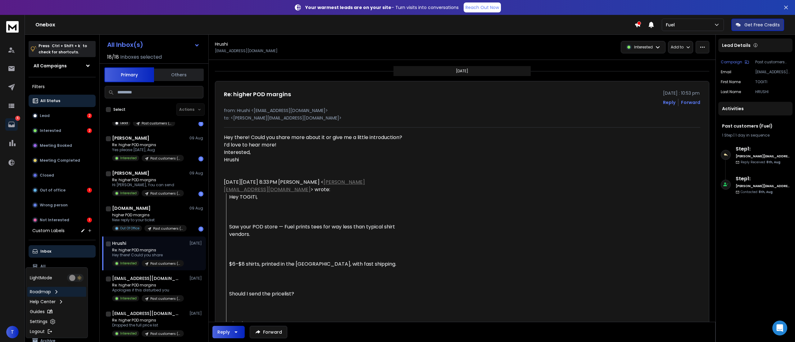 This screenshot has height=342, width=795. What do you see at coordinates (62, 101) in the screenshot?
I see `button: All Status` at bounding box center [62, 101].